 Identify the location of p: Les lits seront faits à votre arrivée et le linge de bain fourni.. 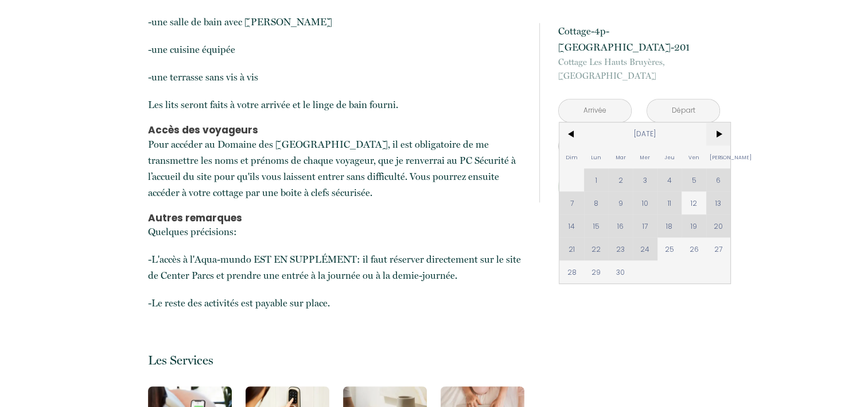
(336, 104).